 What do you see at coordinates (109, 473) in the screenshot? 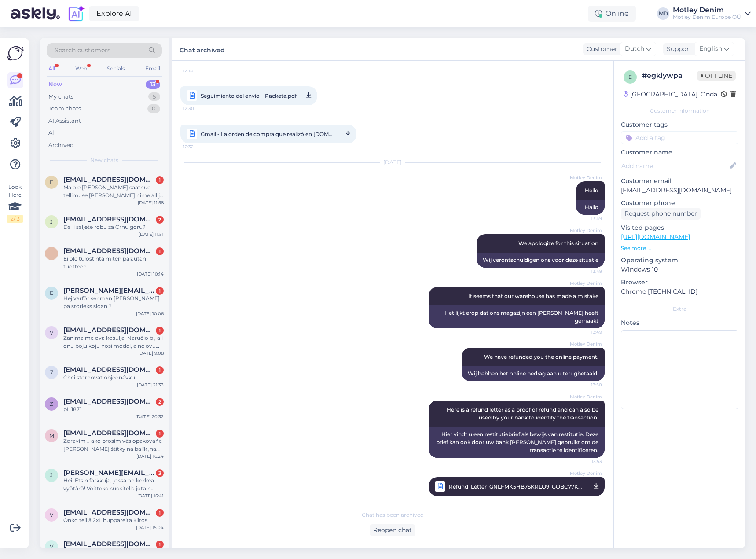
I see `span: janne.i.lehtinen@gmail.com` at bounding box center [109, 473].